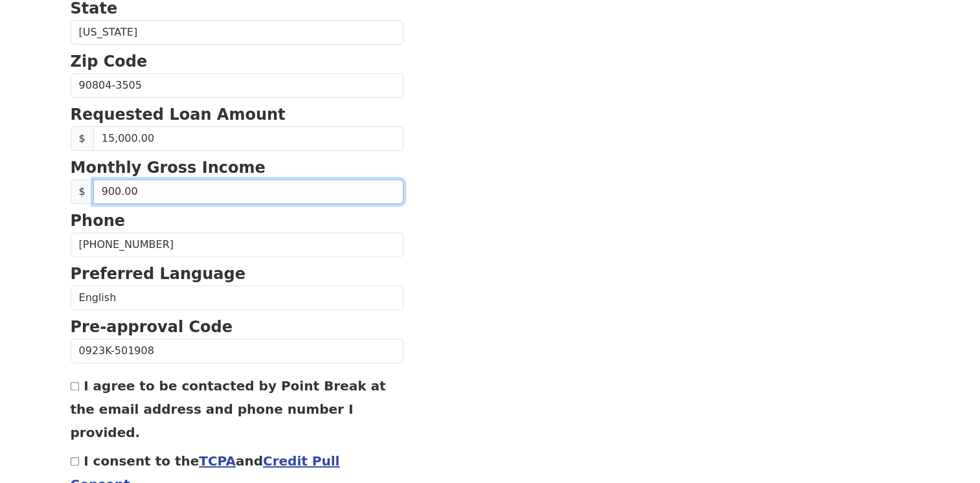  What do you see at coordinates (237, 245) in the screenshot?
I see `input: Phone` at bounding box center [237, 245].